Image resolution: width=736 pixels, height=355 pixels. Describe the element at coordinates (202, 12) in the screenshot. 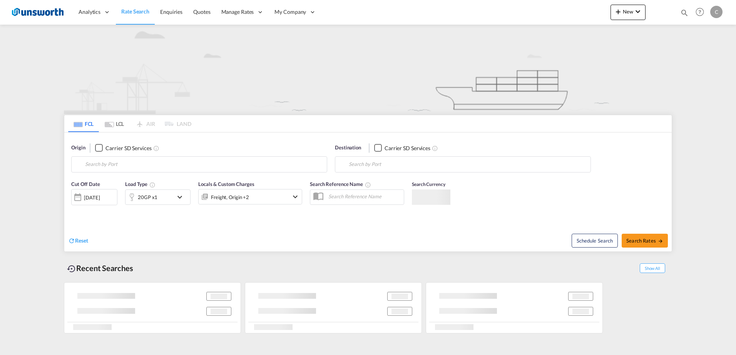

I see `span: Quotes` at that location.